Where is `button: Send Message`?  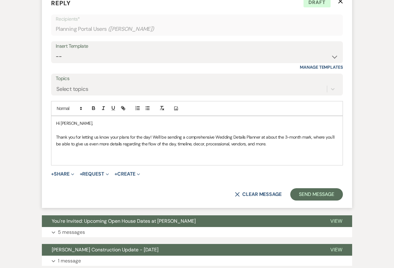
button: Send Message is located at coordinates (316, 194).